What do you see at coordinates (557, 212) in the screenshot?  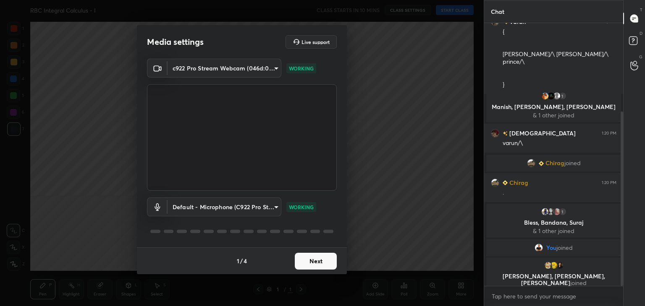 I see `img: ac7dd65412fb435aa1ee4f474cf111ab.jpg` at bounding box center [557, 212].